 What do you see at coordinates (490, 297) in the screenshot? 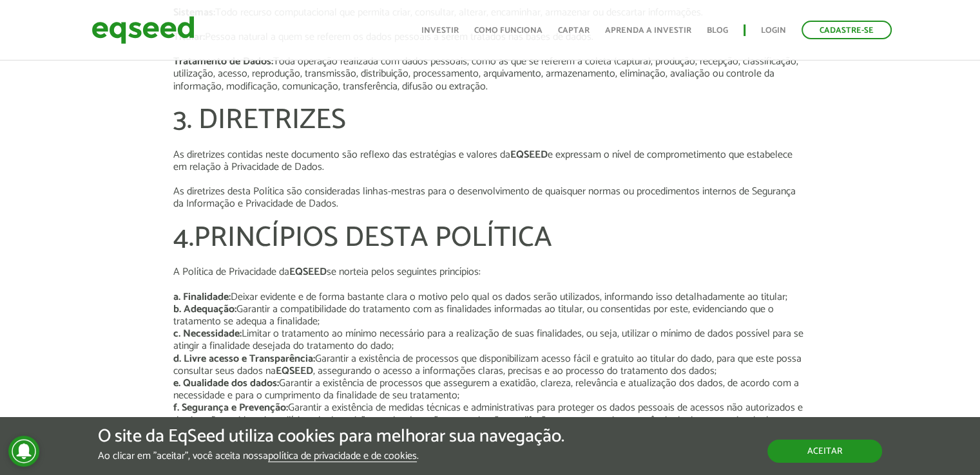
I see `p: Deixar evidente e de forma bastante clara o motivo pelo qual os dados serão utilizados, informand...` at bounding box center [490, 297].